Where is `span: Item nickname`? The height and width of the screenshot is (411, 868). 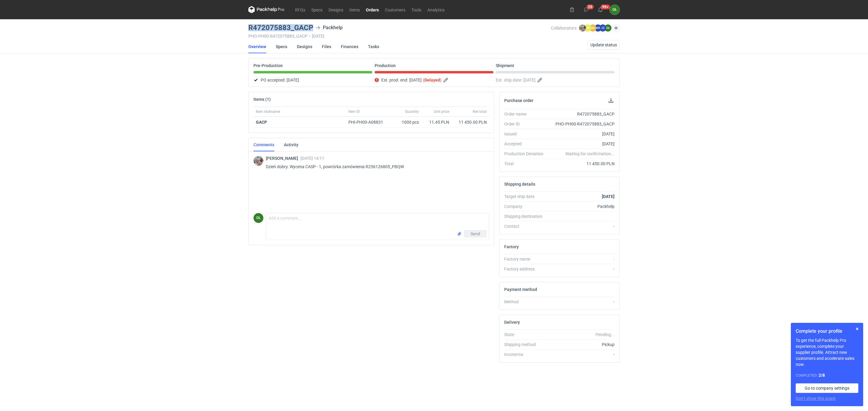 span: Item nickname is located at coordinates (268, 112).